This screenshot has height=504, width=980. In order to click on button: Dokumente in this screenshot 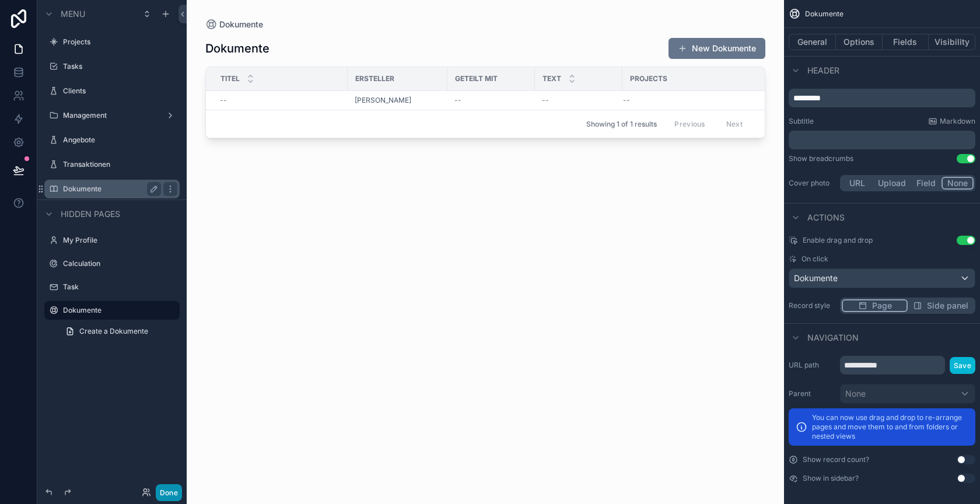, I will do `click(882, 278)`.